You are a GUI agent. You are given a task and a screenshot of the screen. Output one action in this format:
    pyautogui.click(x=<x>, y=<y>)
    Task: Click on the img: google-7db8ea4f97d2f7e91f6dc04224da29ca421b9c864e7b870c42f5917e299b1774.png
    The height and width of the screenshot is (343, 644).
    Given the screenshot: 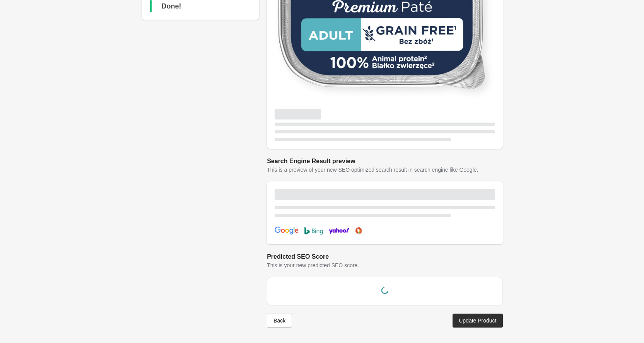 What is the action you would take?
    pyautogui.click(x=286, y=230)
    